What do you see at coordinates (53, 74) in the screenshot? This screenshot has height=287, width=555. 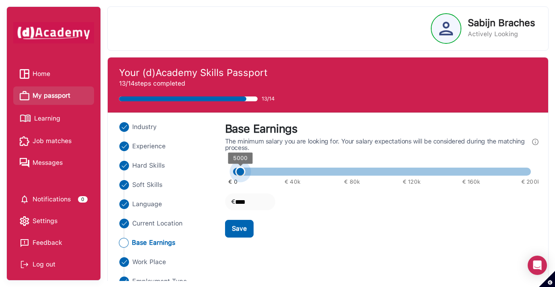 I see `a: Home iconHome` at bounding box center [53, 74].